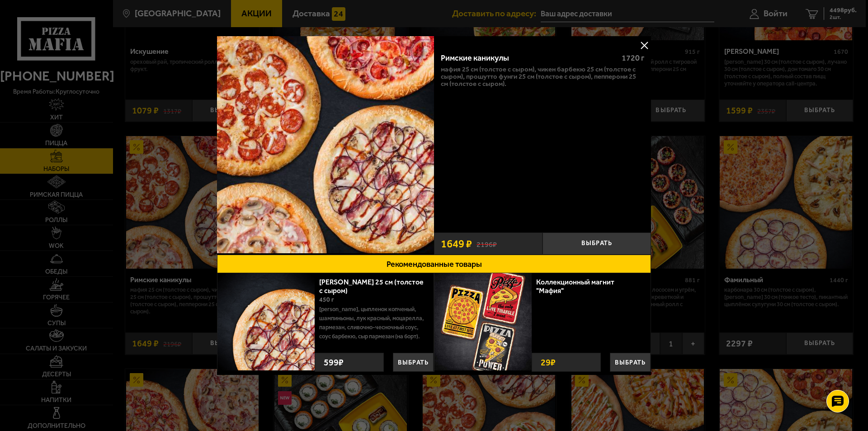 The width and height of the screenshot is (868, 431). Describe the element at coordinates (543, 77) in the screenshot. I see `p: Мафия 25 см (толстое с сыром), Чикен Барбекю 25 см (толстое с сыром), Прошутто Фунги 25 см (толст...` at that location.